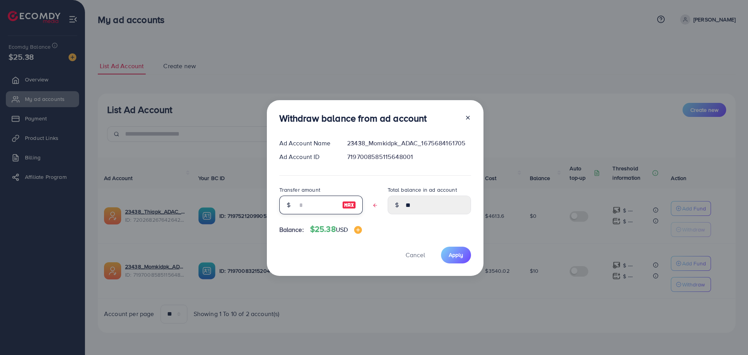  Describe the element at coordinates (422, 190) in the screenshot. I see `label: Total balance in ad account` at that location.